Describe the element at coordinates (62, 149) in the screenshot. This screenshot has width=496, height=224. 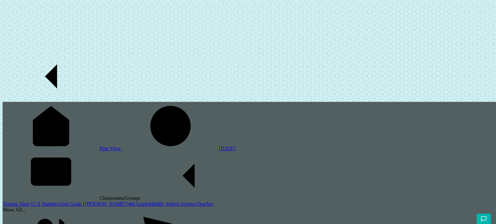
I see `a: Pine View` at that location.